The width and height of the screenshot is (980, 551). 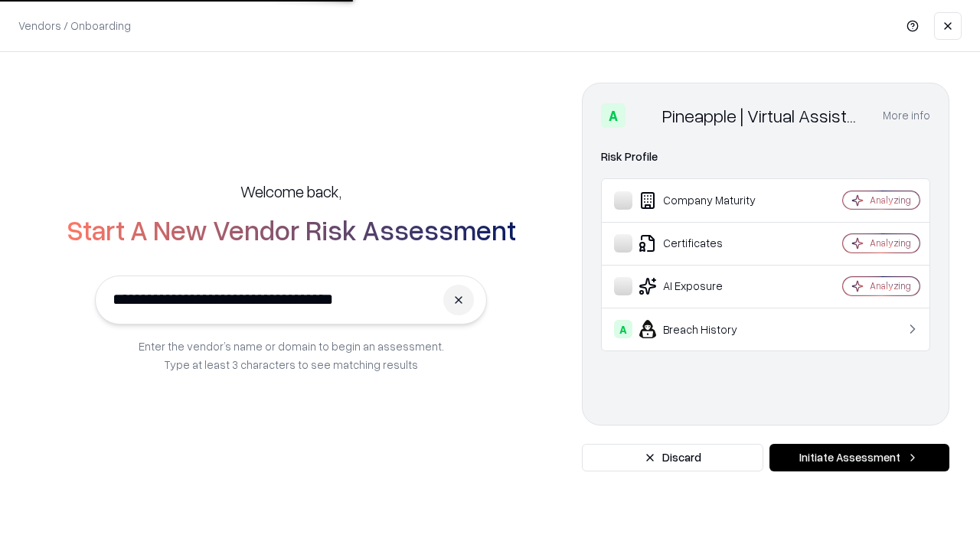 What do you see at coordinates (859, 458) in the screenshot?
I see `button: Initiate Assessment` at bounding box center [859, 458].